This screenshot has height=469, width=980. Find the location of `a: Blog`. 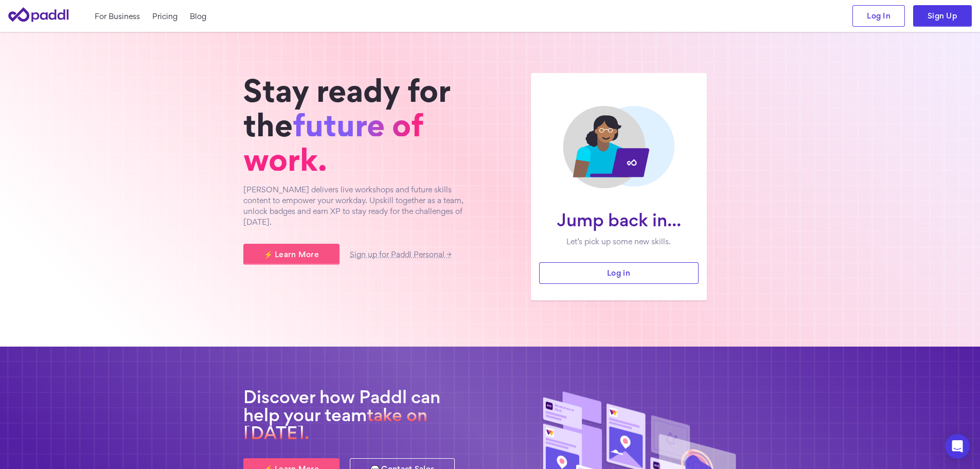

a: Blog is located at coordinates (198, 16).